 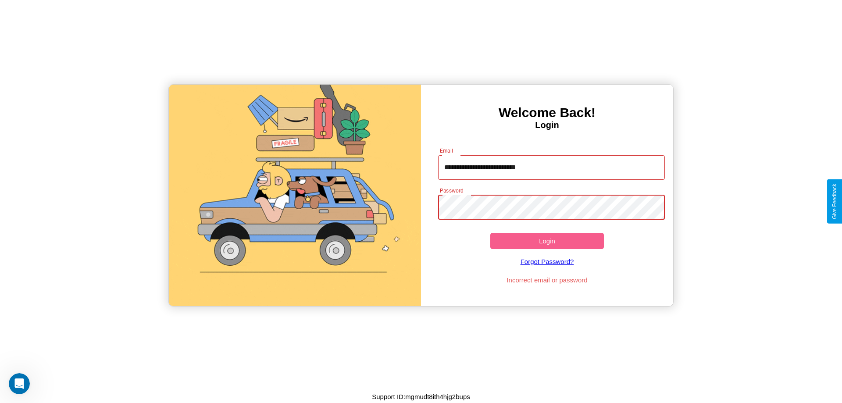 What do you see at coordinates (446, 150) in the screenshot?
I see `label: Email` at bounding box center [446, 150].